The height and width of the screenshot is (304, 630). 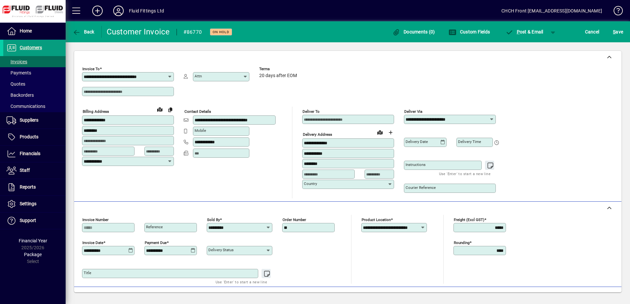 I want to click on mat-label: Invoice number, so click(x=95, y=220).